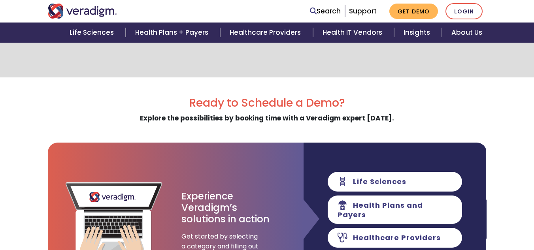 The width and height of the screenshot is (534, 250). I want to click on a: Health IT Vendors, so click(353, 32).